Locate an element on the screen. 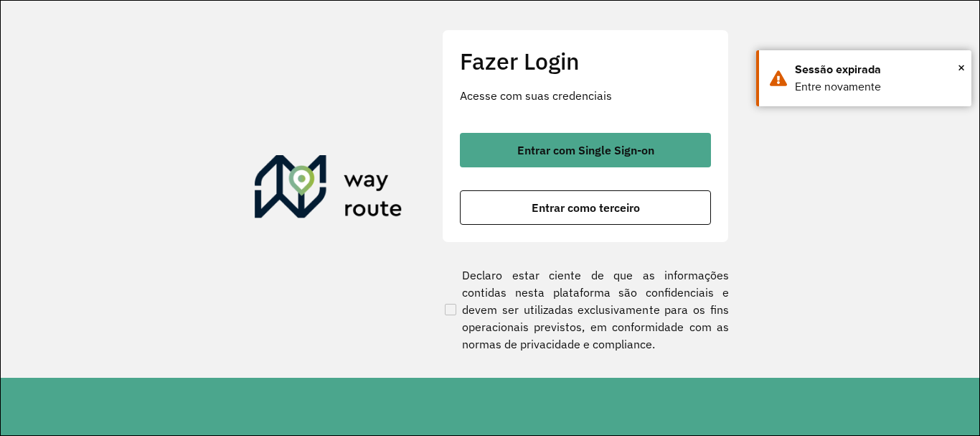  div: Entre novamente is located at coordinates (877, 87).